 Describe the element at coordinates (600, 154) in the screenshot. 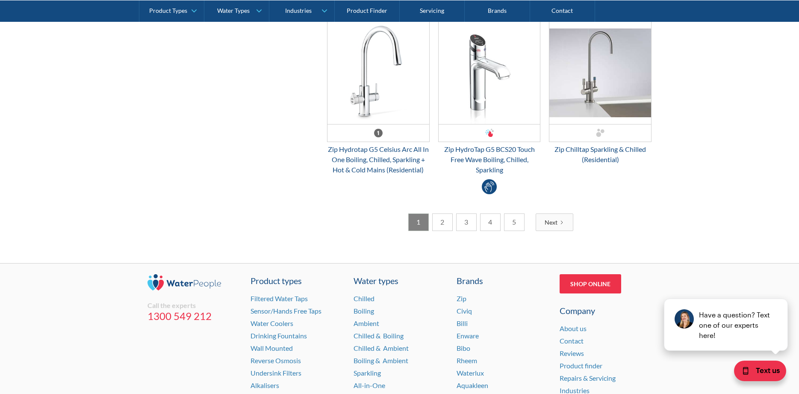

I see `div: Zip Chilltap Sparkling & Chilled (Residential)` at that location.